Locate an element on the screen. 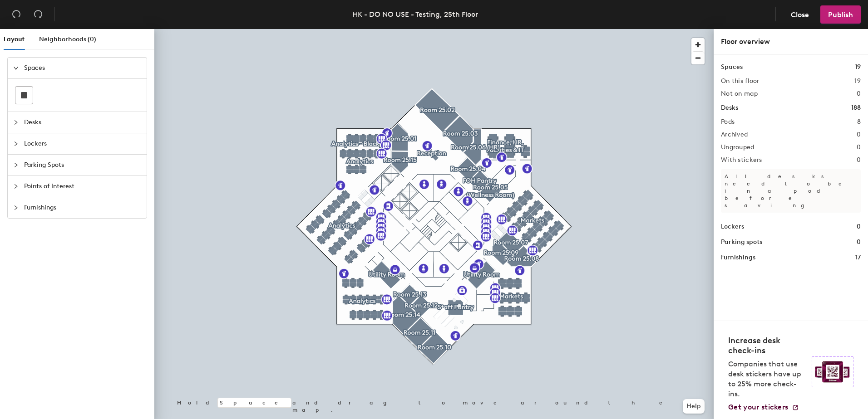  span: Neighborhoods (0) is located at coordinates (68, 39).